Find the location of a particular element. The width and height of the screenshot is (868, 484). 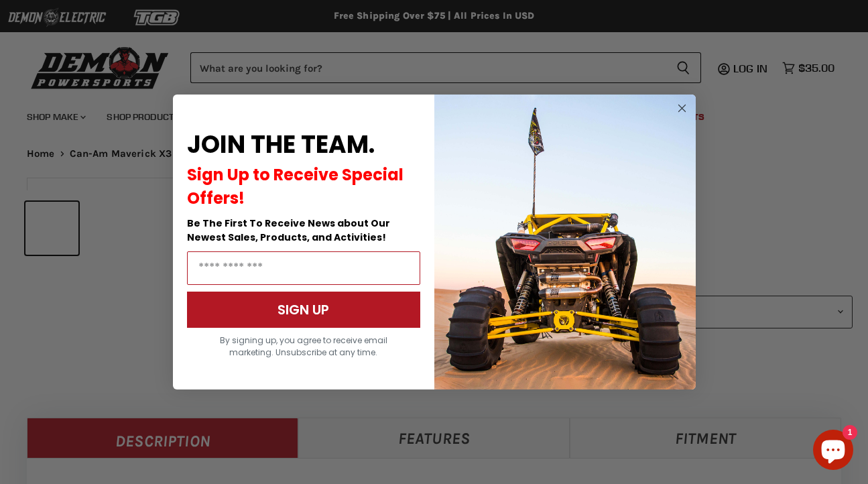

img: a9095488-b6e7-41ba-879d-588abfab540b.jpeg is located at coordinates (565, 242).